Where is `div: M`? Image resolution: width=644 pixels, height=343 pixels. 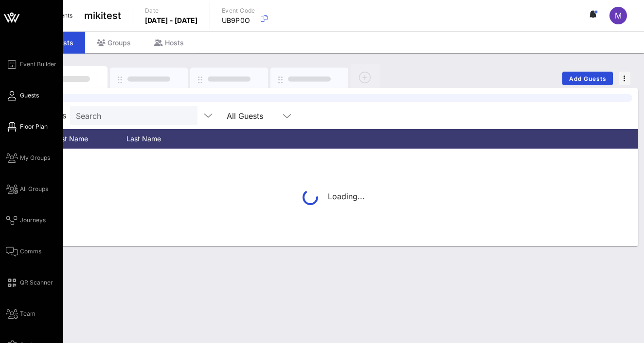 div: M is located at coordinates (619, 15).